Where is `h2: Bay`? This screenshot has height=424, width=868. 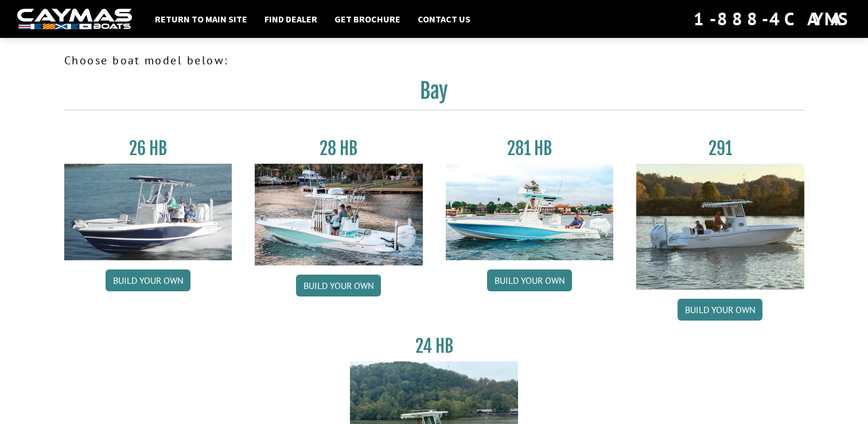
h2: Bay is located at coordinates (434, 94).